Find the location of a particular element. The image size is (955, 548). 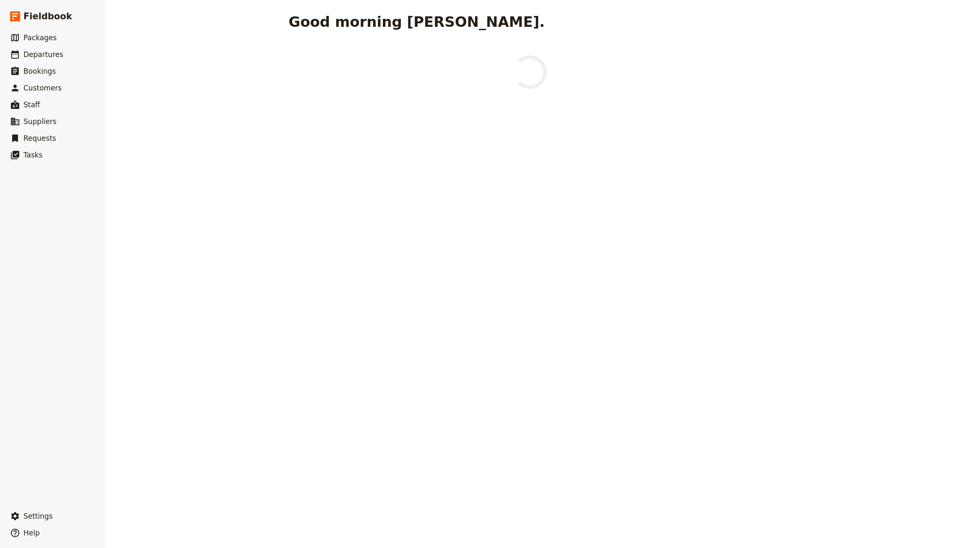

span: Departures is located at coordinates (43, 54).